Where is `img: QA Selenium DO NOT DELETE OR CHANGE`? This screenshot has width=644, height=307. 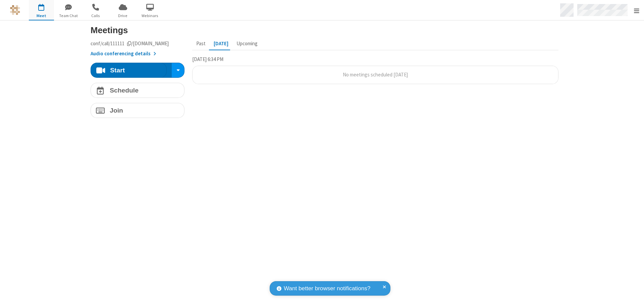 img: QA Selenium DO NOT DELETE OR CHANGE is located at coordinates (15, 10).